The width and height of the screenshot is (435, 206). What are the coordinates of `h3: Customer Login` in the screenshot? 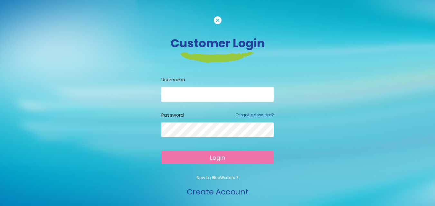 It's located at (218, 43).